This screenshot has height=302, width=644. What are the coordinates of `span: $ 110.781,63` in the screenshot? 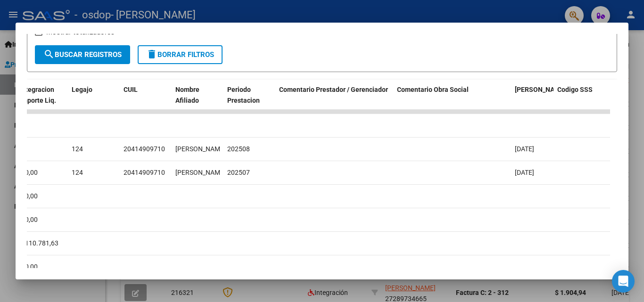 It's located at (39, 243).